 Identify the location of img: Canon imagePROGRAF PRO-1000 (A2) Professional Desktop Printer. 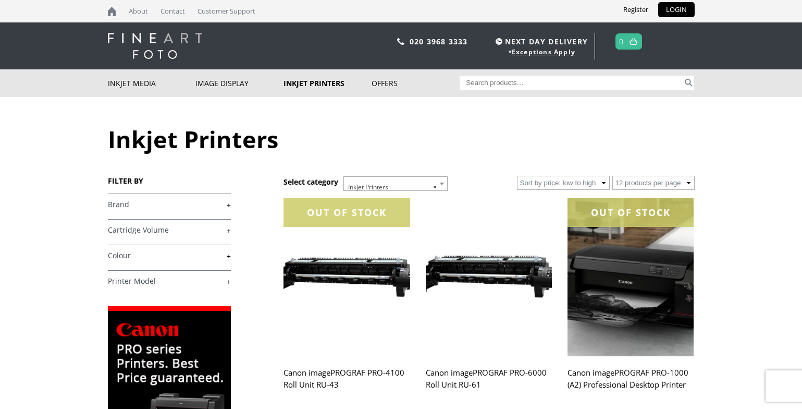
(631, 277).